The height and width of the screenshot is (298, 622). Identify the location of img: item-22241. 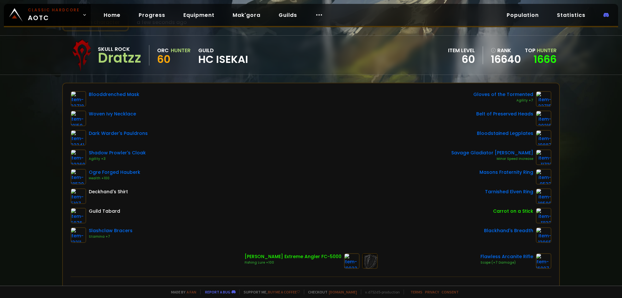
(78, 138).